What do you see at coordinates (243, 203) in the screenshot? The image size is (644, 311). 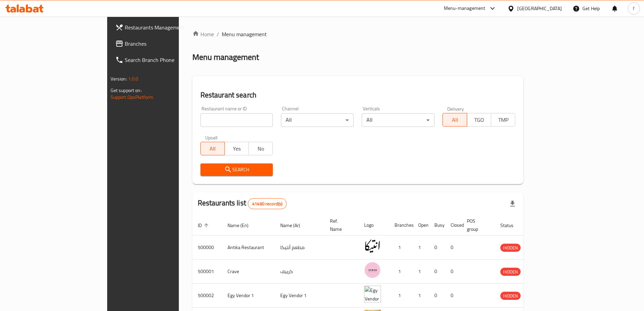 I see `h2: Restaurants list` at bounding box center [243, 203].